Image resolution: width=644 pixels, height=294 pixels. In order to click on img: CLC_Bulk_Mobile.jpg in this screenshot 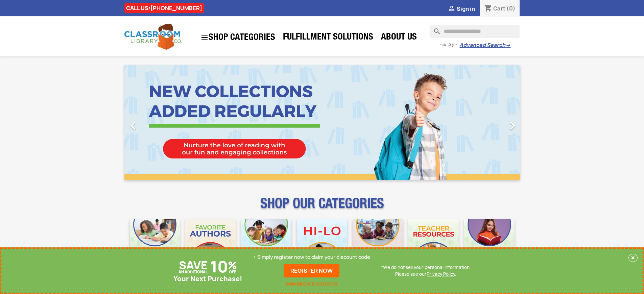, I will do `click(154, 244)`.